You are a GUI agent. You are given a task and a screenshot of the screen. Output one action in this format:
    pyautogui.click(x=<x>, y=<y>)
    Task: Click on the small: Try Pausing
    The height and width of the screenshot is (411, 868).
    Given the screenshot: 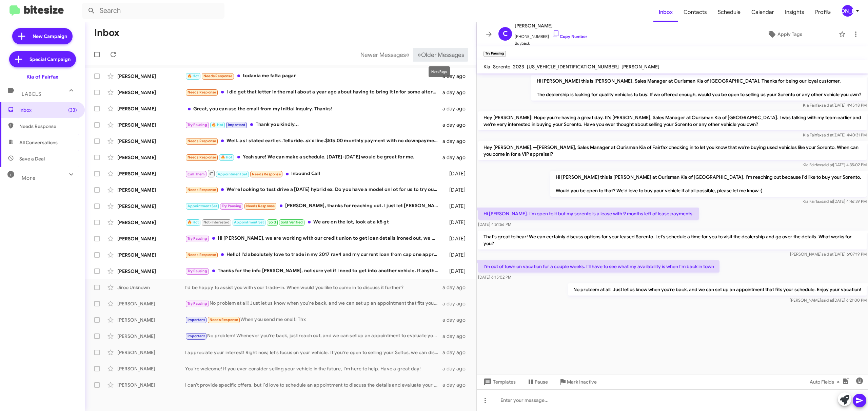 What is the action you would take?
    pyautogui.click(x=495, y=54)
    